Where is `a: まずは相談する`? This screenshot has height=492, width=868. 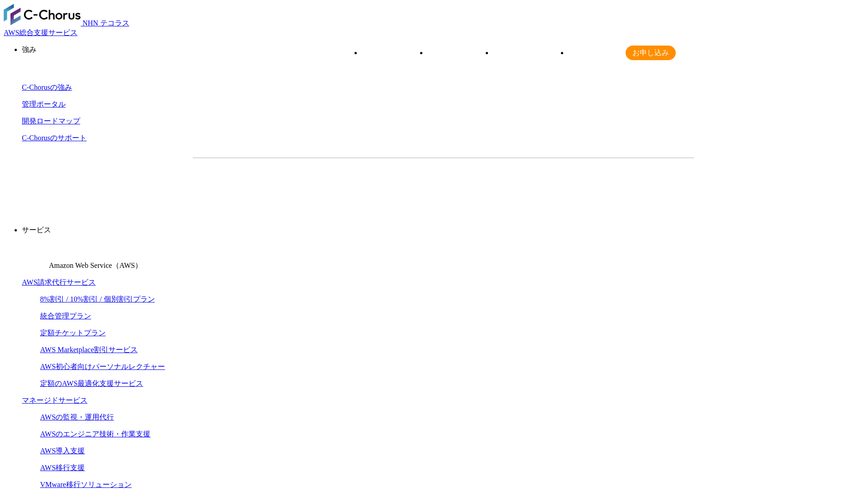 a: まずは相談する is located at coordinates (521, 184).